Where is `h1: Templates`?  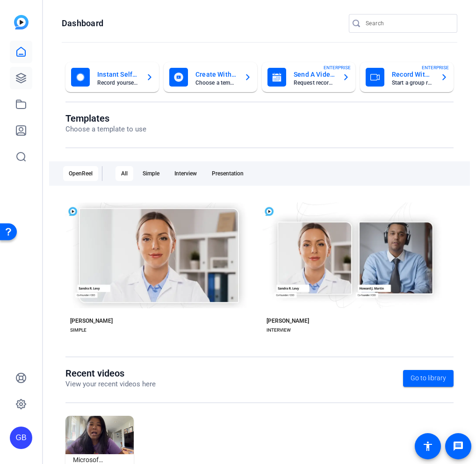 h1: Templates is located at coordinates (106, 119).